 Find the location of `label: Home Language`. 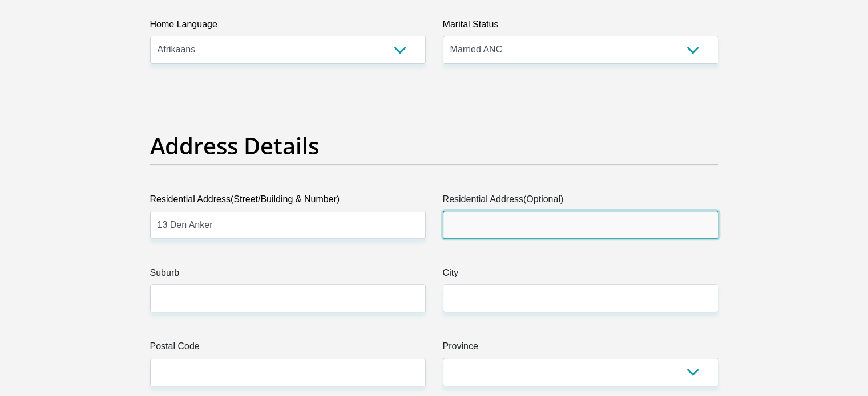

label: Home Language is located at coordinates (288, 27).